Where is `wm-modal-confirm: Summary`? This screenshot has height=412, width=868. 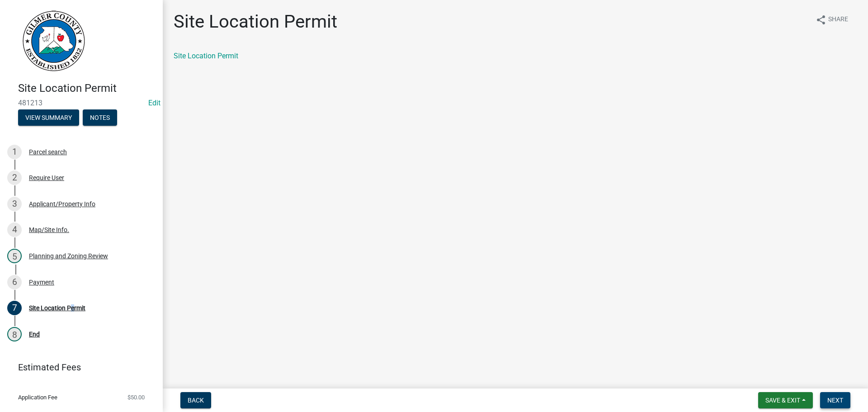 wm-modal-confirm: Summary is located at coordinates (49, 118).